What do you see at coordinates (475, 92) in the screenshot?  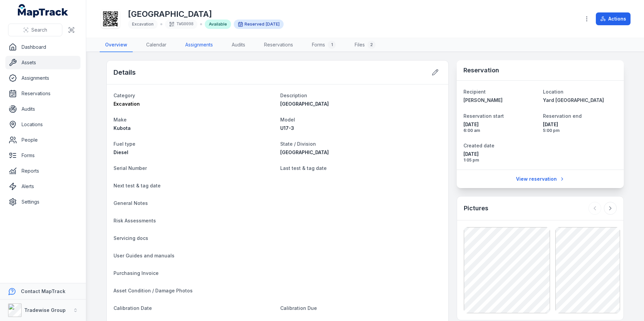 I see `span: Recipient` at bounding box center [475, 92].